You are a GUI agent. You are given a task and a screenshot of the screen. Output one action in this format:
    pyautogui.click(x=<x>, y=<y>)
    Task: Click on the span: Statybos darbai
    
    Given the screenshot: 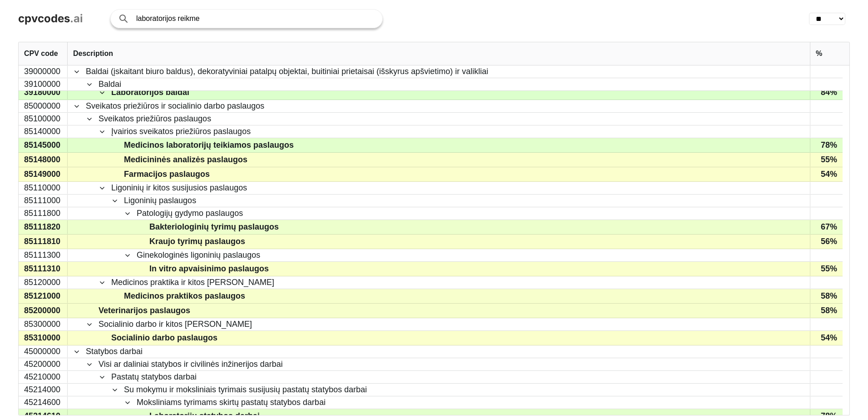 What is the action you would take?
    pyautogui.click(x=114, y=351)
    